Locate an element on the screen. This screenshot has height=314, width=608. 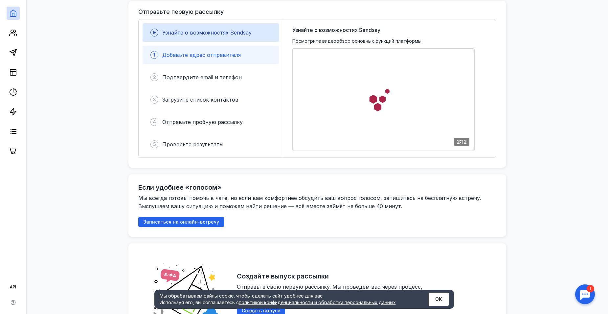
h3: Отправьте первую рассылку is located at coordinates (181, 12).